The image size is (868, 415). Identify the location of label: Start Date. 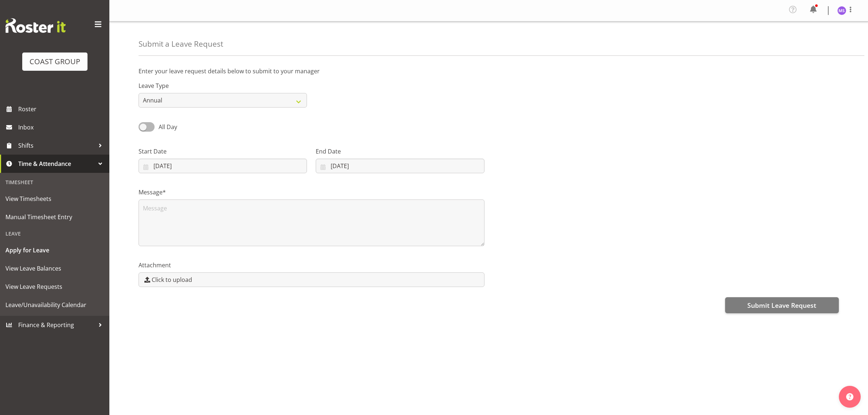
(222, 151).